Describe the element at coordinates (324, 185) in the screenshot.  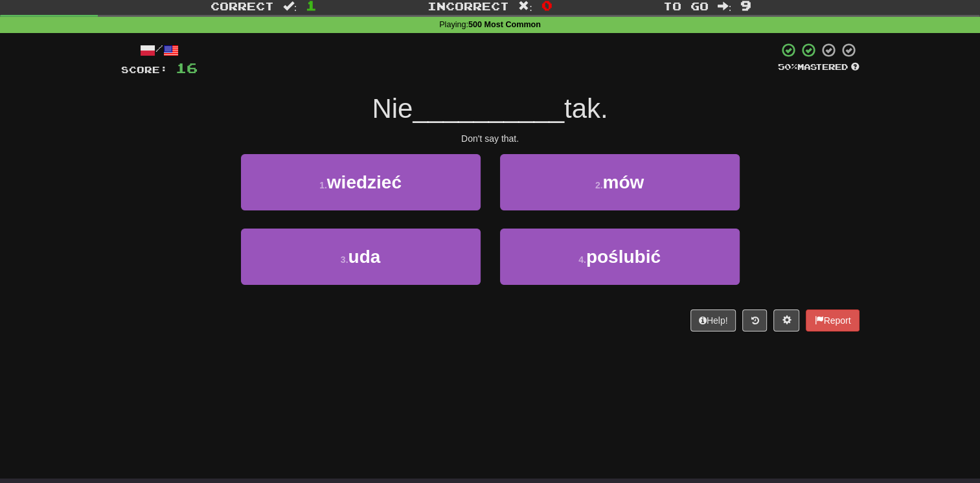
I see `small: 1 .` at that location.